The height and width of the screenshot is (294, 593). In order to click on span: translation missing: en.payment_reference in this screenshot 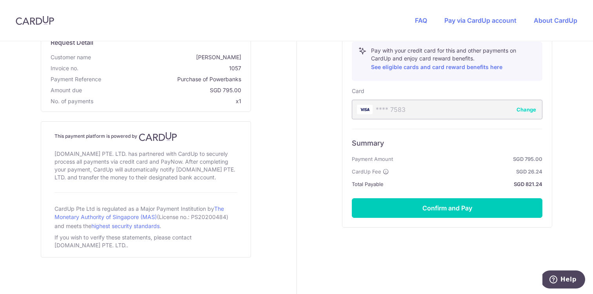, I will do `click(76, 79)`.